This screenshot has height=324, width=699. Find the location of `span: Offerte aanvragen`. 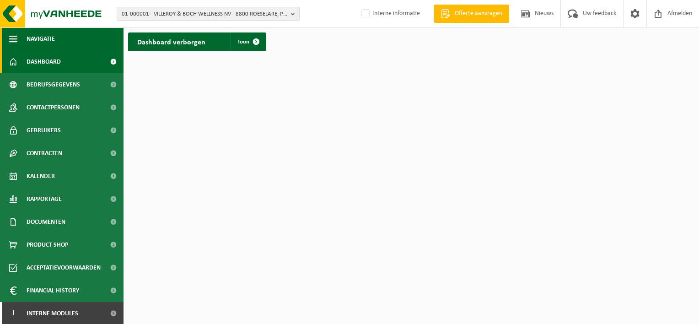

span: Offerte aanvragen is located at coordinates (479, 14).